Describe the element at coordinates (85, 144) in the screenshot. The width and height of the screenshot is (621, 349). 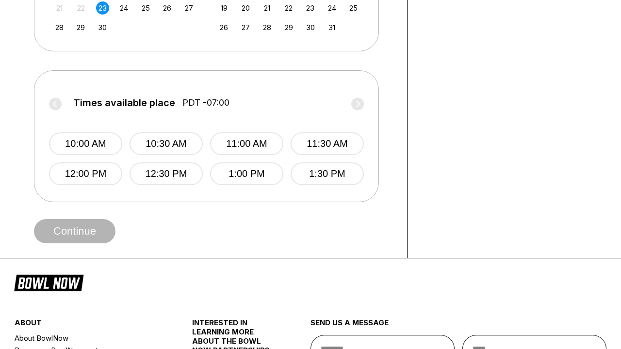
I see `button: 10:00 AM` at that location.